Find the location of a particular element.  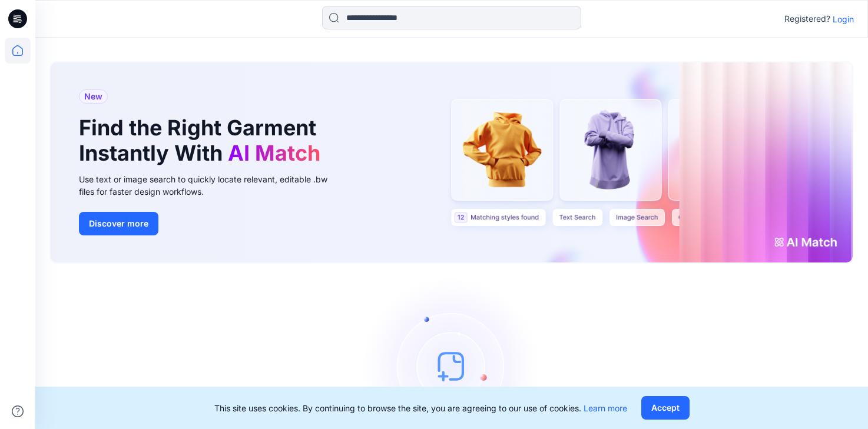

button: Discover more is located at coordinates (118, 224).